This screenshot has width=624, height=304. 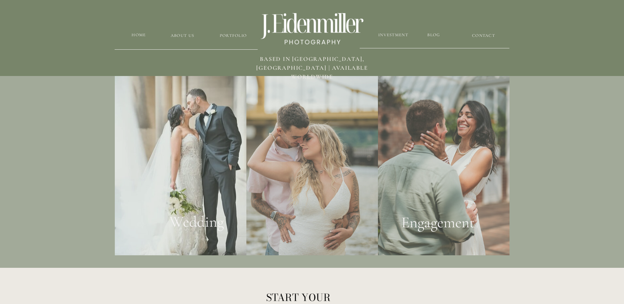 I want to click on a: Portfolio, so click(x=233, y=36).